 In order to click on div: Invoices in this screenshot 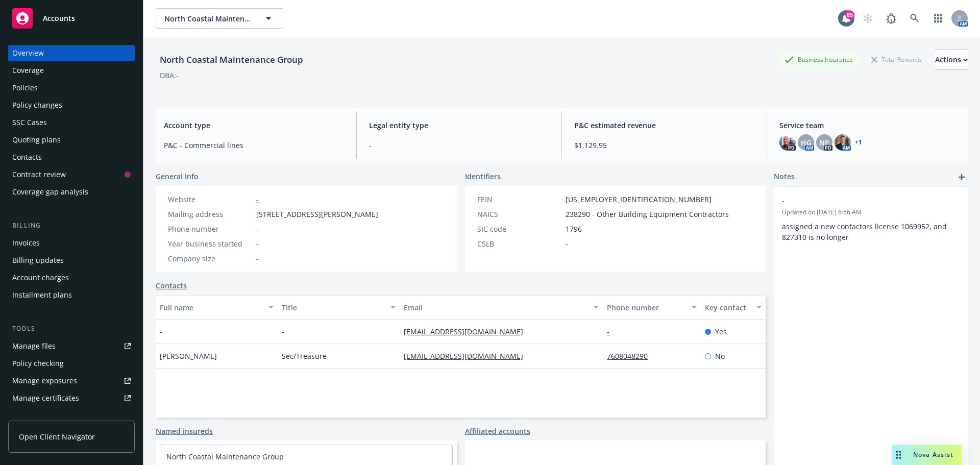, I will do `click(26, 243)`.